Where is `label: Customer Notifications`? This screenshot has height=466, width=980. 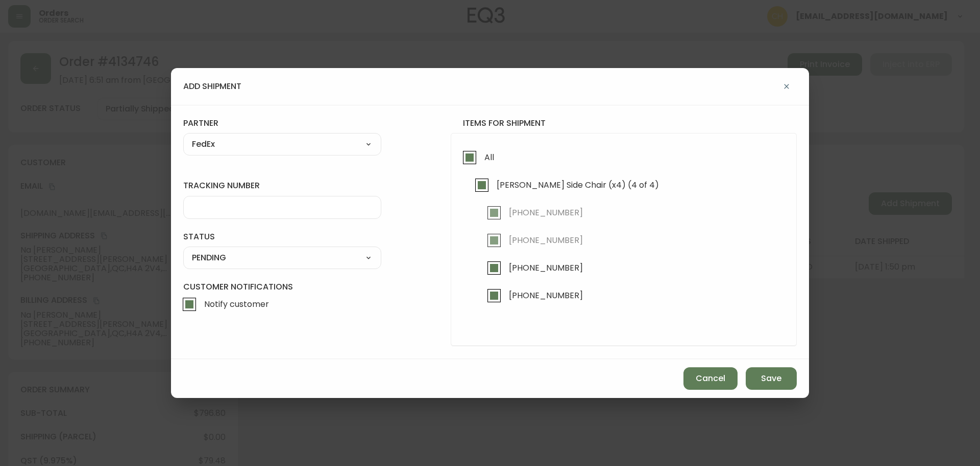
label: Customer Notifications is located at coordinates (283, 298).